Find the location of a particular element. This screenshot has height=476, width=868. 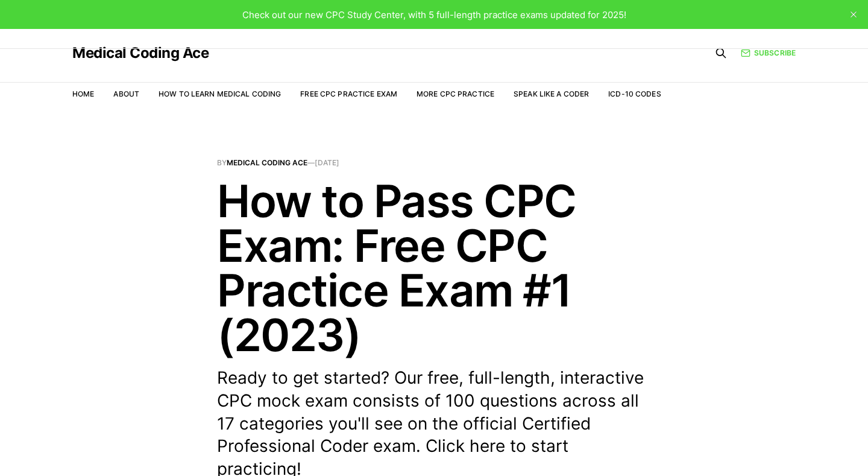

a: Speak Like a Coder is located at coordinates (551, 94).